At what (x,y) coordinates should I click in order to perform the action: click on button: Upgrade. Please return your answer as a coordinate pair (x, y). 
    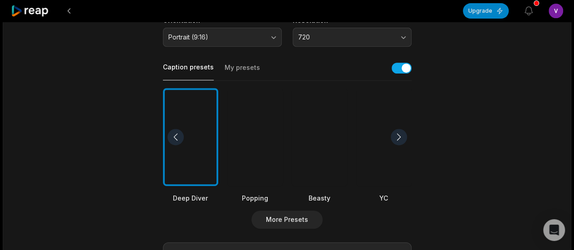
    Looking at the image, I should click on (486, 11).